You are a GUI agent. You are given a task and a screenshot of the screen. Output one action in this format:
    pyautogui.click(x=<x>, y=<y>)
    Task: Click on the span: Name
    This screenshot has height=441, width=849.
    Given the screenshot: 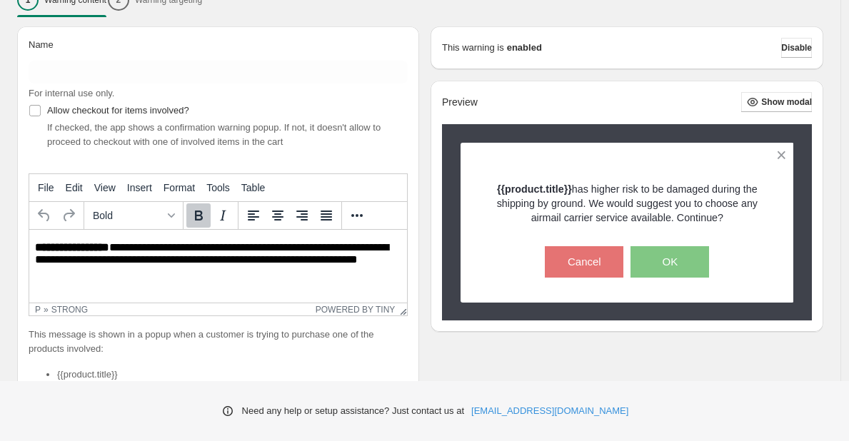 What is the action you would take?
    pyautogui.click(x=41, y=44)
    